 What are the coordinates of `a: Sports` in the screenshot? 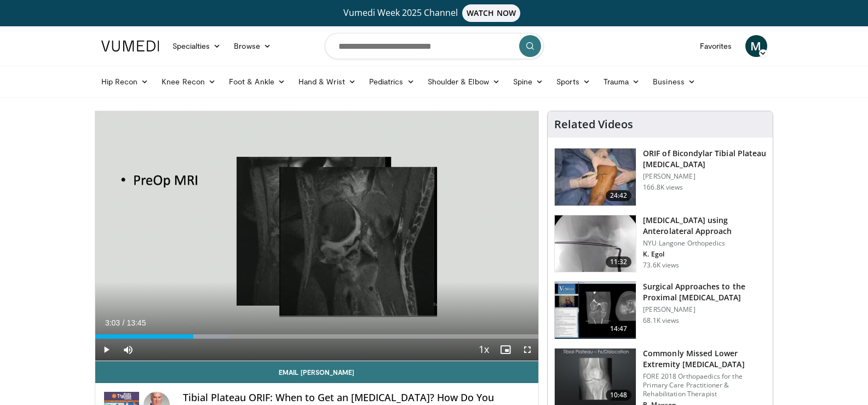 It's located at (573, 82).